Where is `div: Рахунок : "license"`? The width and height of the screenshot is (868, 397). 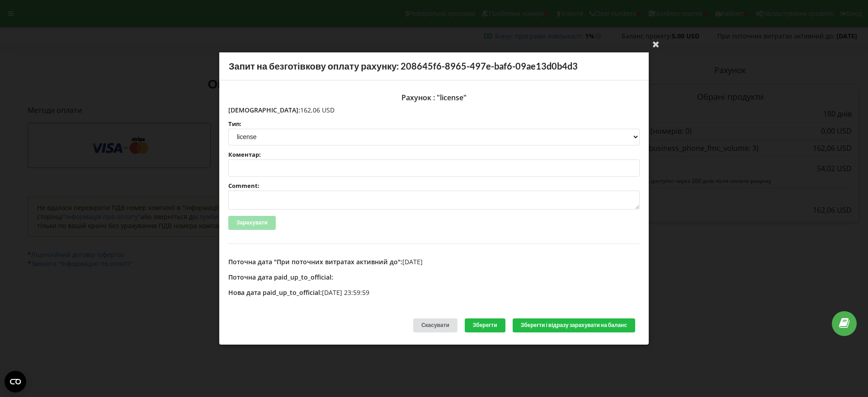
div: Рахунок : "license" is located at coordinates (434, 98).